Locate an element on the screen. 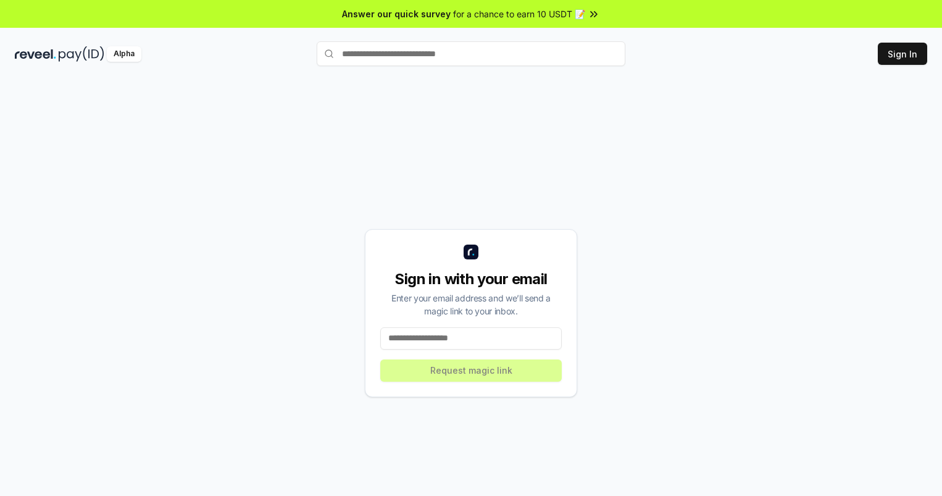  img: reveel_dark is located at coordinates (35, 54).